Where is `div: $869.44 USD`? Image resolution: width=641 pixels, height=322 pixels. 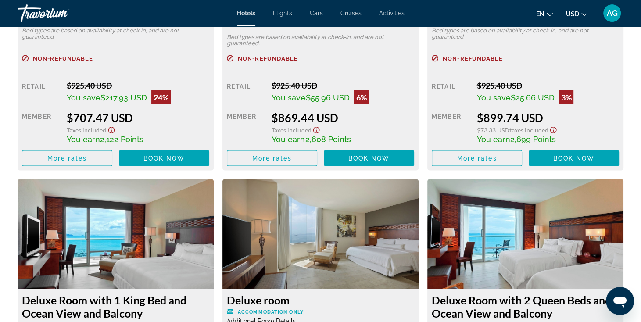
div: $869.44 USD is located at coordinates (343, 118).